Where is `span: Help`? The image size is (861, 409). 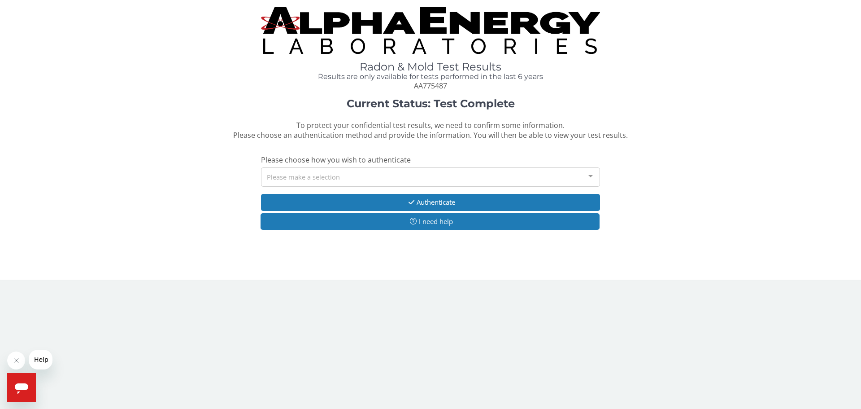
span: Help is located at coordinates (13, 10).